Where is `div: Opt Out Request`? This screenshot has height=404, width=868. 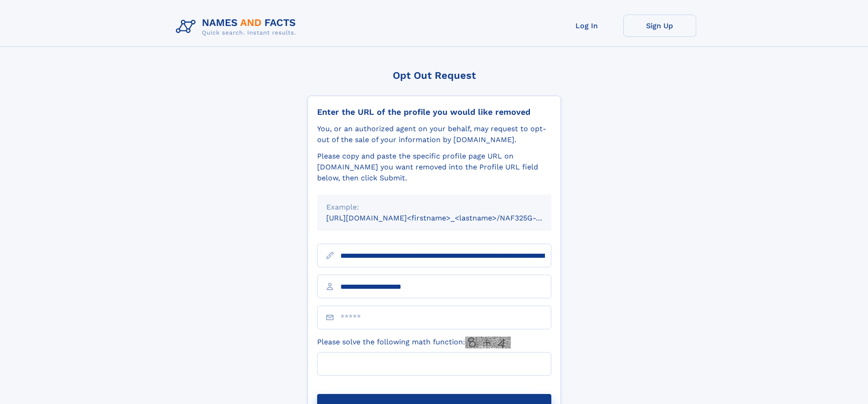 div: Opt Out Request is located at coordinates (435, 75).